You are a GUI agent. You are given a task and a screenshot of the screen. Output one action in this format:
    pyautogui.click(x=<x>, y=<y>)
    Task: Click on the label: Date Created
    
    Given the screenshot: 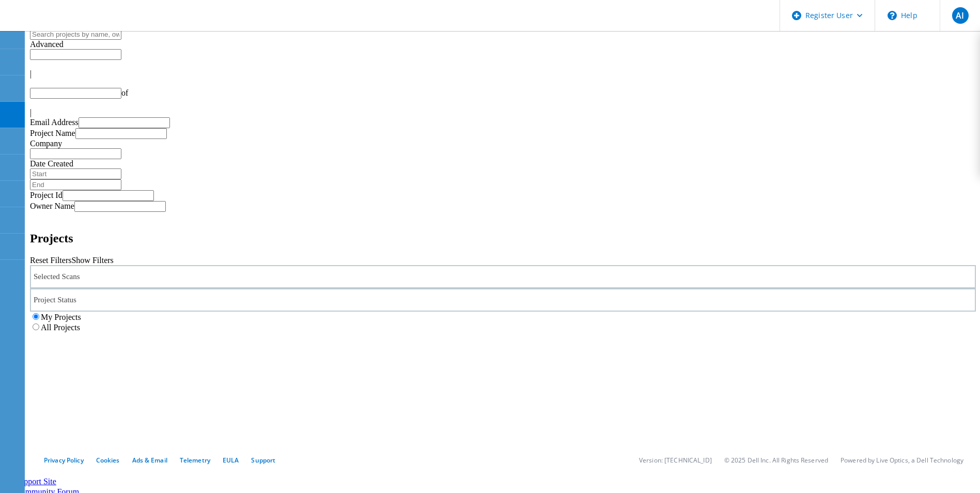 What is the action you would take?
    pyautogui.click(x=52, y=163)
    